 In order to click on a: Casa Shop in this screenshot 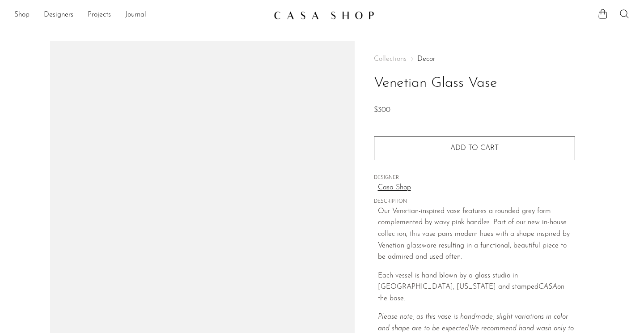, I will do `click(477, 188)`.